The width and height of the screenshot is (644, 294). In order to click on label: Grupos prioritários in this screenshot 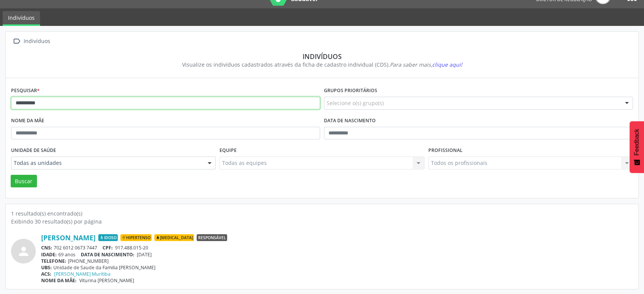, I will do `click(350, 91)`.